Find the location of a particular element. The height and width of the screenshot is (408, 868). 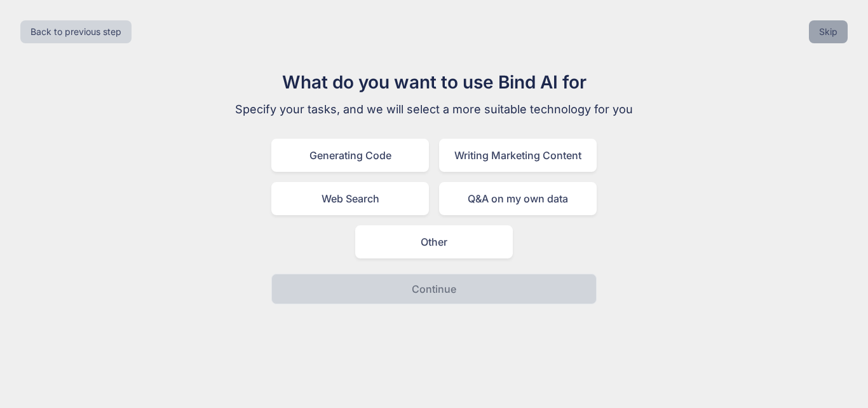

button: Skip is located at coordinates (828, 32).